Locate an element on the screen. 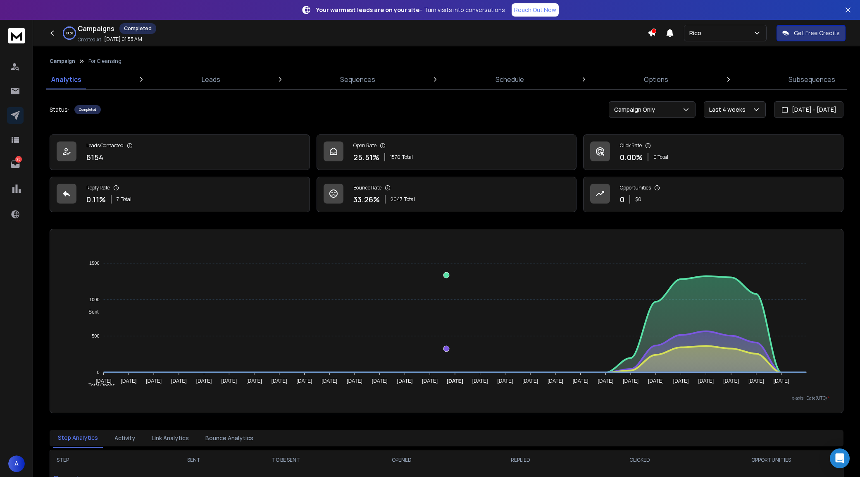 The image size is (860, 477). p: 25 is located at coordinates (19, 159).